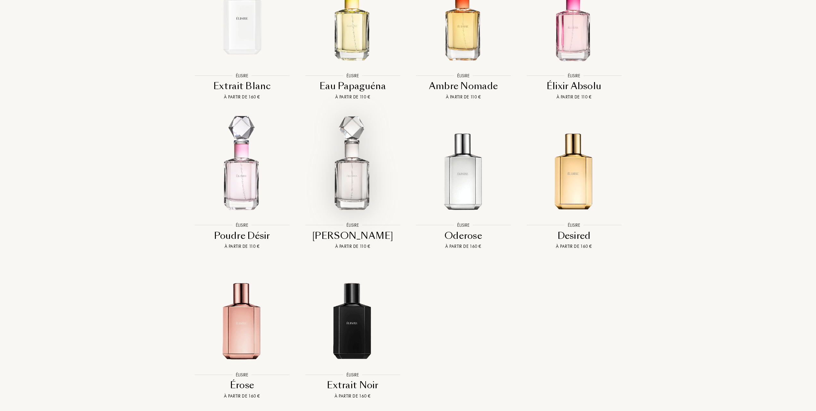  I want to click on div: Ambre Nomade, so click(463, 86).